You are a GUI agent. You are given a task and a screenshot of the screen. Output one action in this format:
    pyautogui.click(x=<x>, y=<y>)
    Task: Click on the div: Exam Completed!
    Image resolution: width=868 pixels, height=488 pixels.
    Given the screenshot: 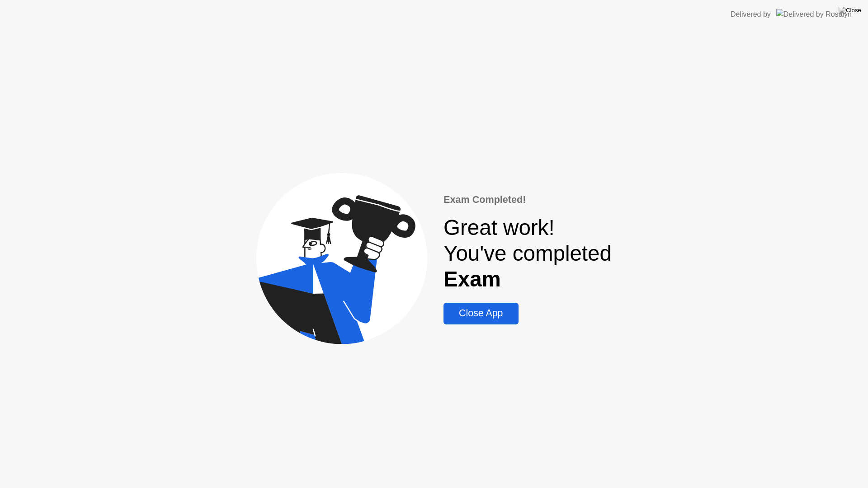 What is the action you would take?
    pyautogui.click(x=528, y=200)
    